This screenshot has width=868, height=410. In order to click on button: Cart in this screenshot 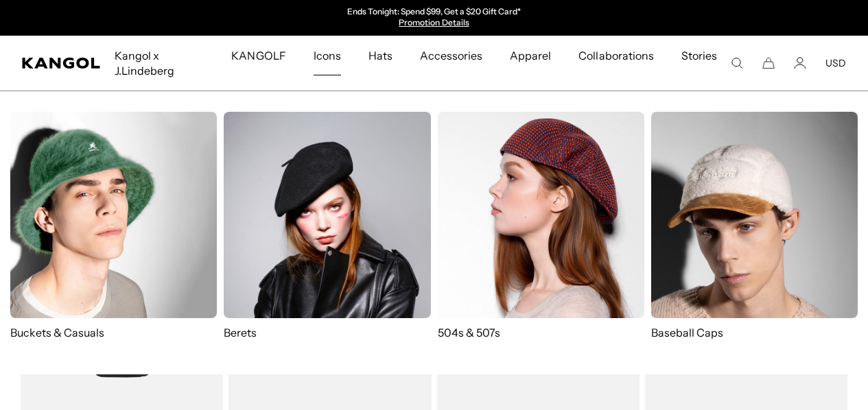, I will do `click(769, 63)`.